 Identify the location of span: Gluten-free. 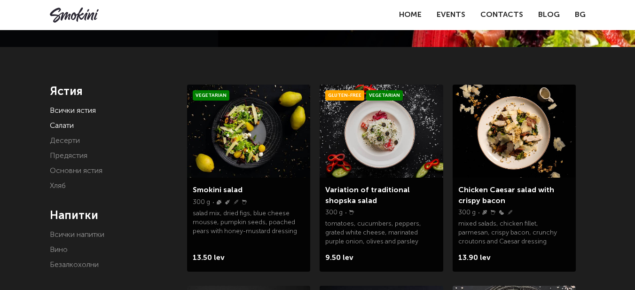
(345, 95).